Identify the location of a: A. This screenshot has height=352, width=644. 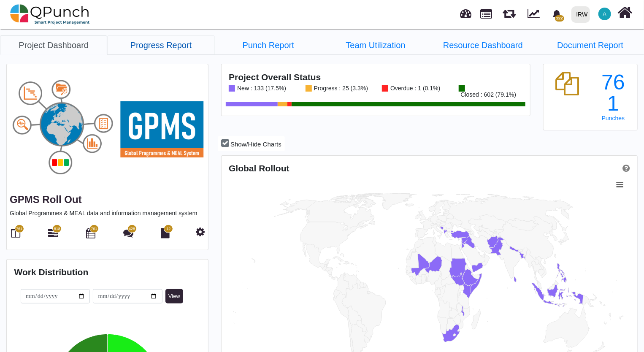
(604, 14).